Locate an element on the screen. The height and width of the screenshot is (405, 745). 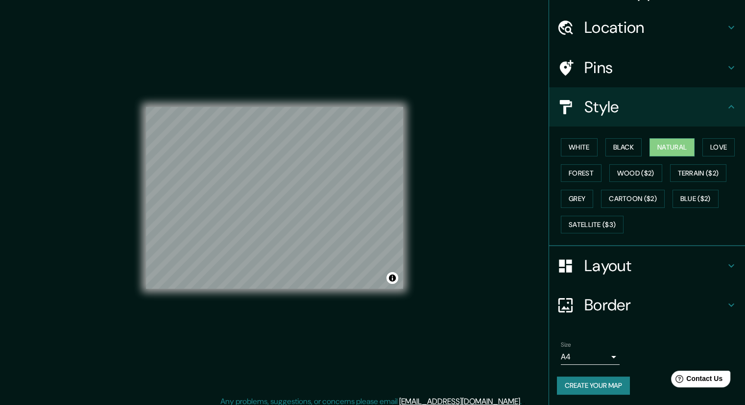
button: White is located at coordinates (579, 147).